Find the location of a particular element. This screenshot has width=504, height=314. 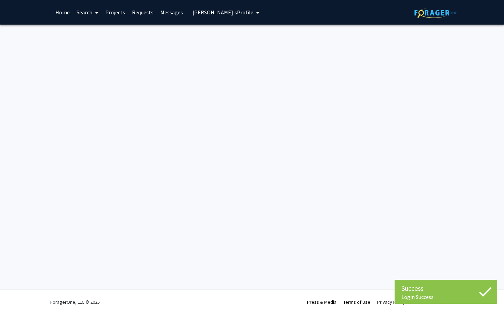

a: Projects is located at coordinates (115, 12).